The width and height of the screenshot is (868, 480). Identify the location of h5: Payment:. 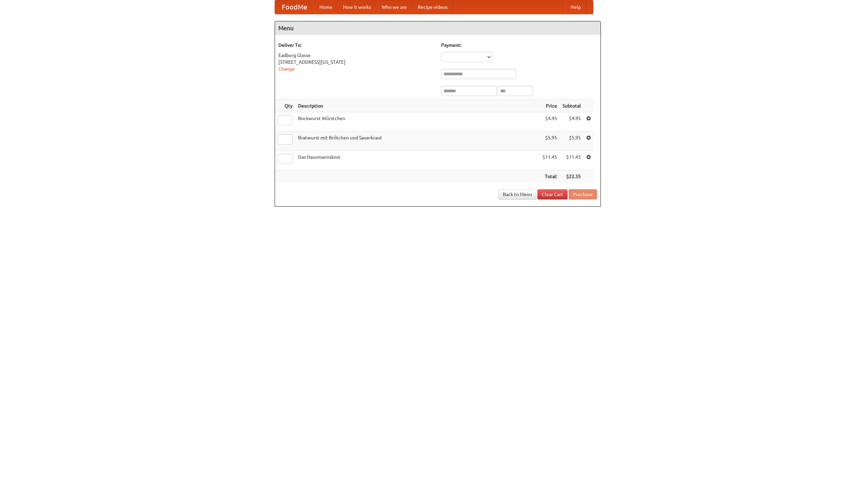
(519, 45).